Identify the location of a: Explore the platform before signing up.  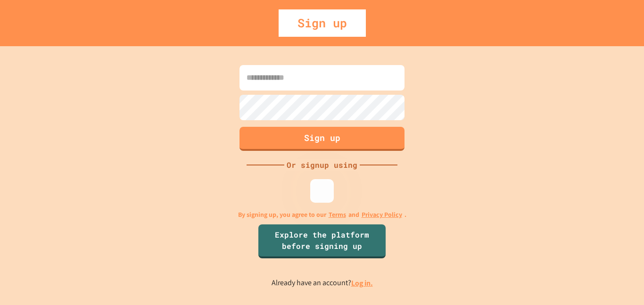
(322, 241).